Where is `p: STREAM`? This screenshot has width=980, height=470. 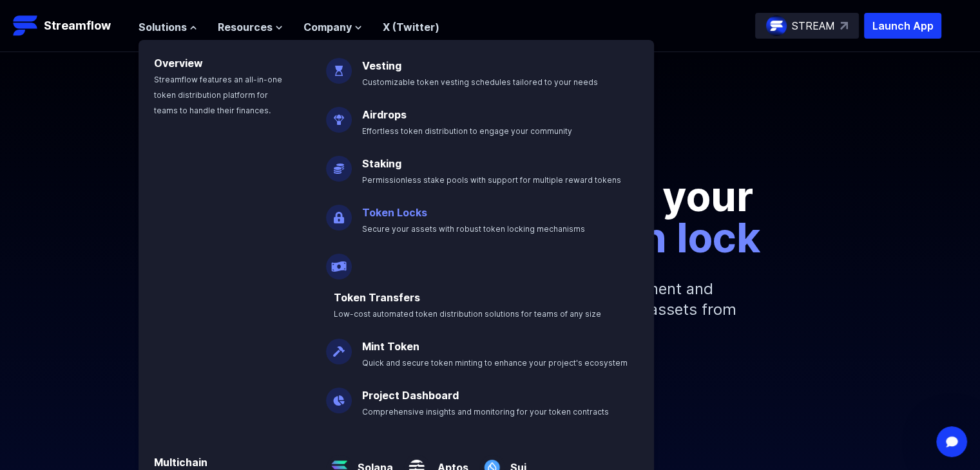 p: STREAM is located at coordinates (813, 26).